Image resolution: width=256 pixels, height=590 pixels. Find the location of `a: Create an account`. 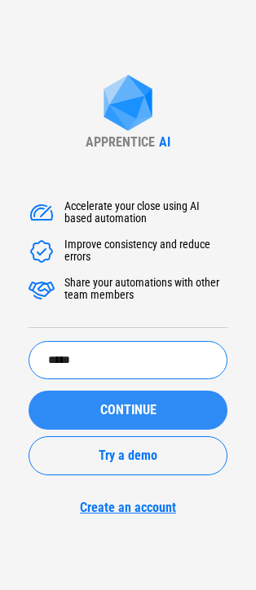

a: Create an account is located at coordinates (128, 507).